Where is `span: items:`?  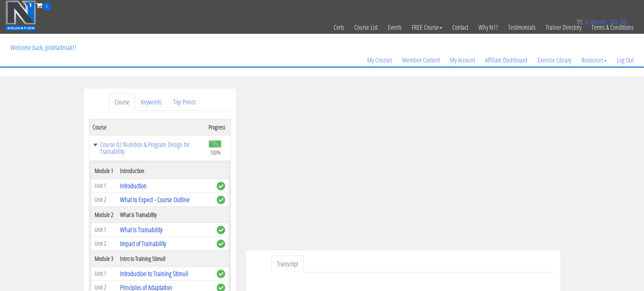
span: items: is located at coordinates (599, 22).